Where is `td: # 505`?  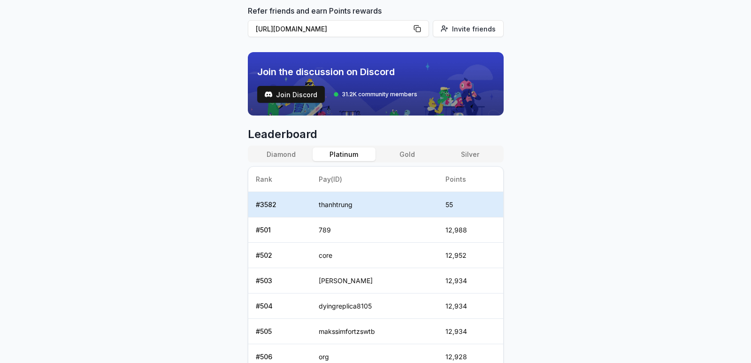 td: # 505 is located at coordinates (280, 331).